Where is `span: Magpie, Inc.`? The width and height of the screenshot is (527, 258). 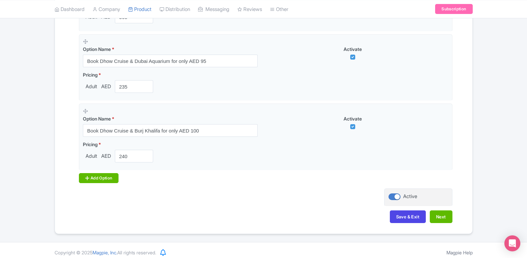 span: Magpie, Inc. is located at coordinates (105, 252).